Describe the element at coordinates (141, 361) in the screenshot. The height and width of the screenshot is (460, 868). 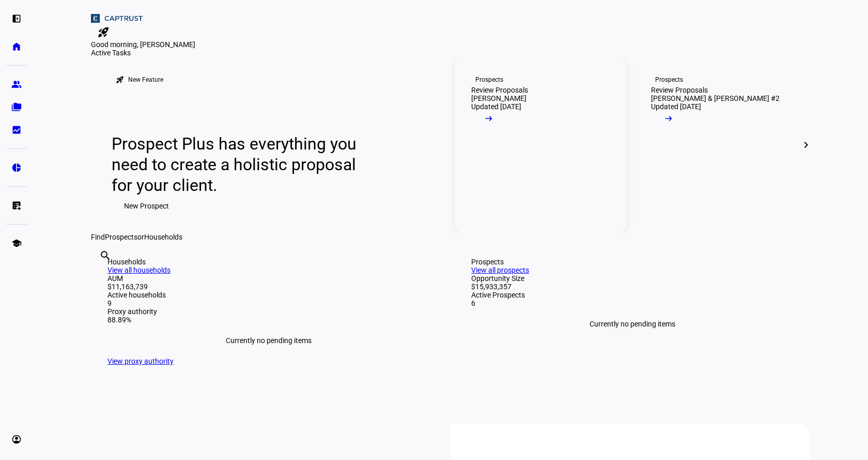
I see `a: View proxy authority` at that location.